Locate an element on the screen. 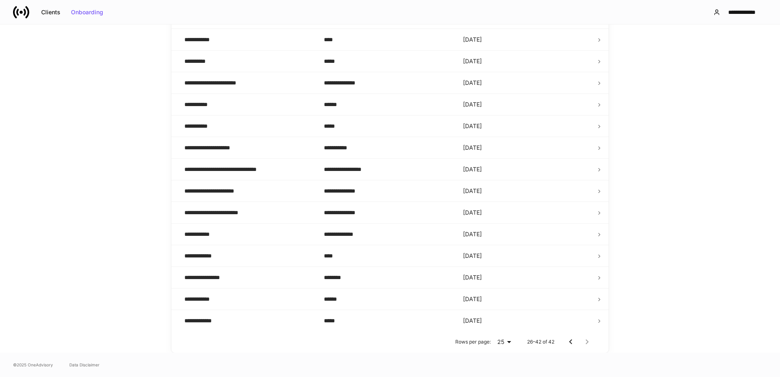  button: Onboarding is located at coordinates (87, 12).